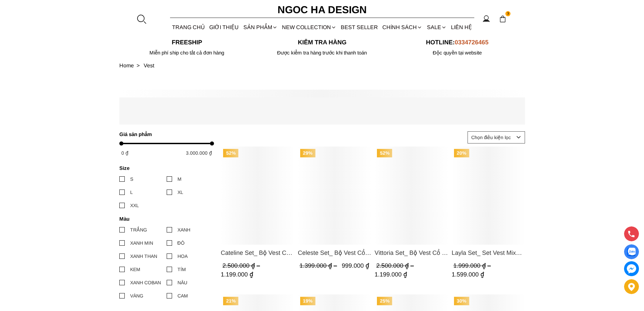 Image resolution: width=644 pixels, height=311 pixels. Describe the element at coordinates (488, 253) in the screenshot. I see `a: Link to Layla Set_ Set Vest Mix Ren Đen Quần Suông BQ-06` at that location.